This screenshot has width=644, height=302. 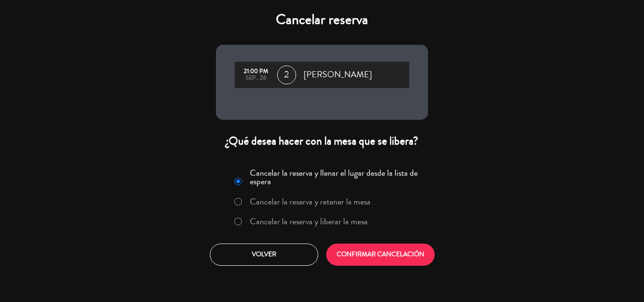 What do you see at coordinates (256, 78) in the screenshot?
I see `div: sep., 26` at bounding box center [256, 78].